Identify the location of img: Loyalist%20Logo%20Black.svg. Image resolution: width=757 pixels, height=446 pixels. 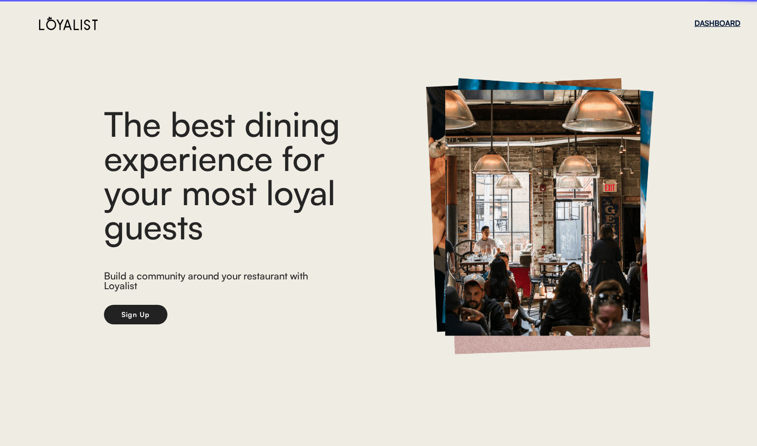
(68, 23).